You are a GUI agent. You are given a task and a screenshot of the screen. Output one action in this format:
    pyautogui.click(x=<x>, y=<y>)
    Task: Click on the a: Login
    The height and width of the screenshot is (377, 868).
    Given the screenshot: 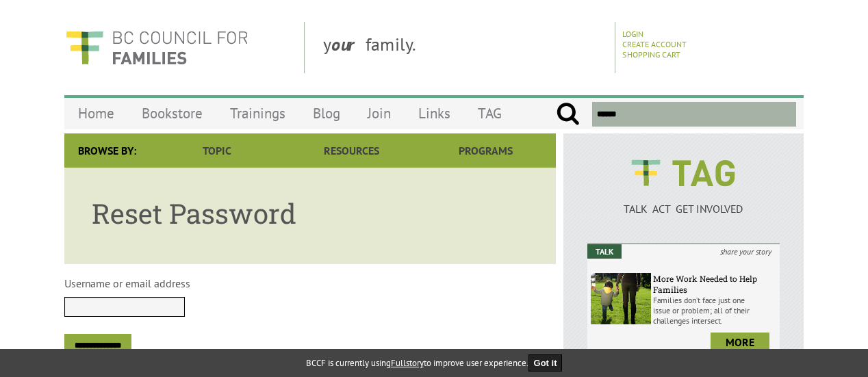 What is the action you would take?
    pyautogui.click(x=632, y=33)
    